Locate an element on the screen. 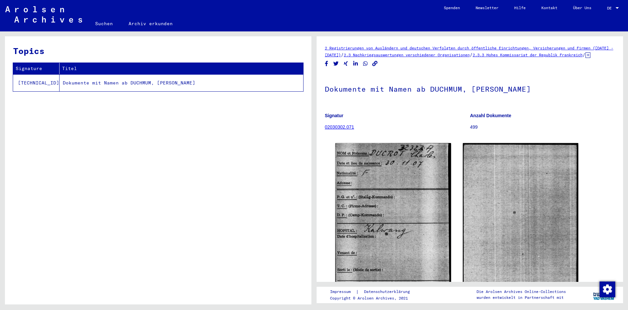 The image size is (628, 310). a: 2 Registrierungen von Ausländern und deutschen Verfolgten durch öffentliche Einrichtungen, Versic... is located at coordinates (469, 51).